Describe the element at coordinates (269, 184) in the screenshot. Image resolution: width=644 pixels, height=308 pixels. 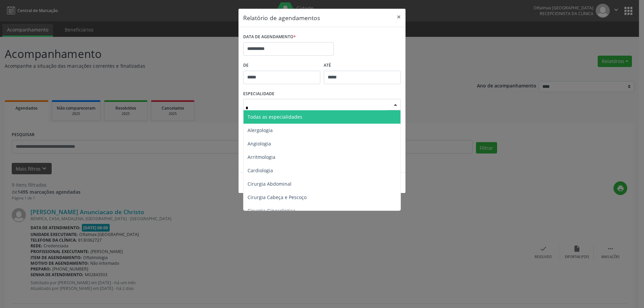
I see `span: Cirurgia Abdominal` at that location.